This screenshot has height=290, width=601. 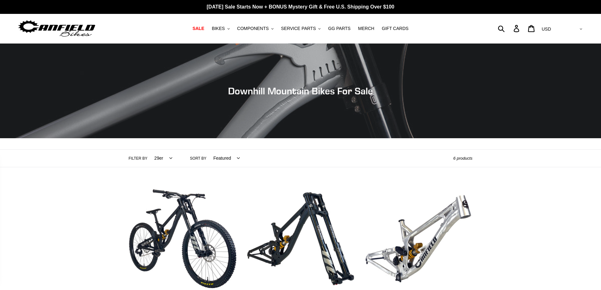 What do you see at coordinates (366, 28) in the screenshot?
I see `span: MERCH` at bounding box center [366, 28].